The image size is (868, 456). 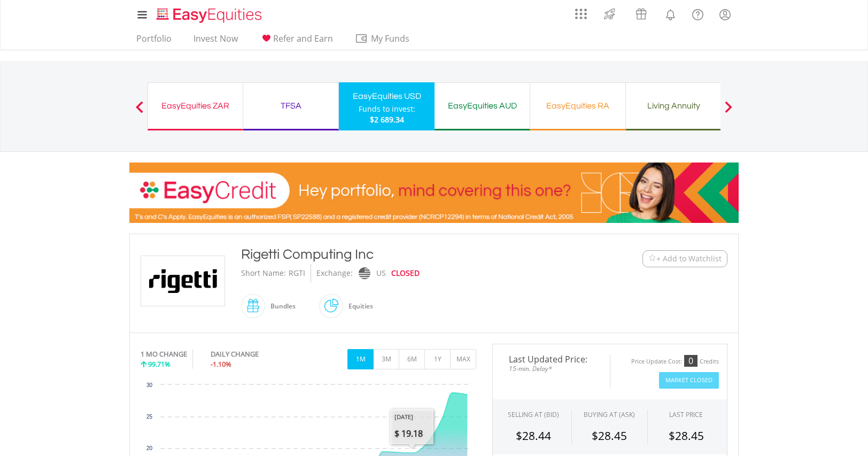 What do you see at coordinates (280, 306) in the screenshot?
I see `div: Bundles` at bounding box center [280, 306].